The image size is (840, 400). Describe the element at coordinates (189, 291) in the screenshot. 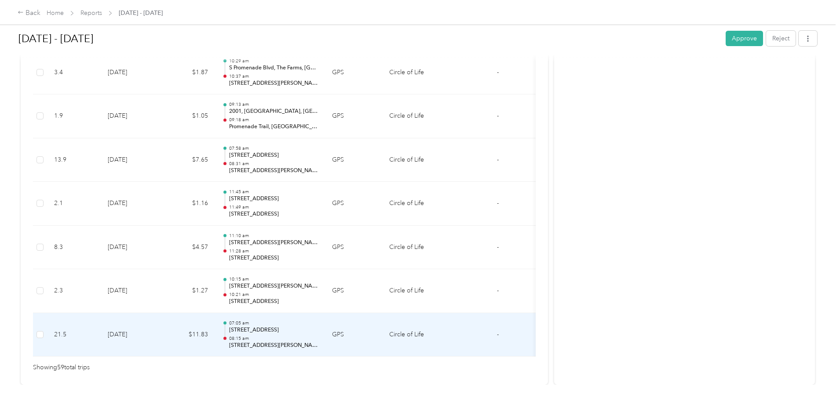

I see `td: $1.27` at that location.